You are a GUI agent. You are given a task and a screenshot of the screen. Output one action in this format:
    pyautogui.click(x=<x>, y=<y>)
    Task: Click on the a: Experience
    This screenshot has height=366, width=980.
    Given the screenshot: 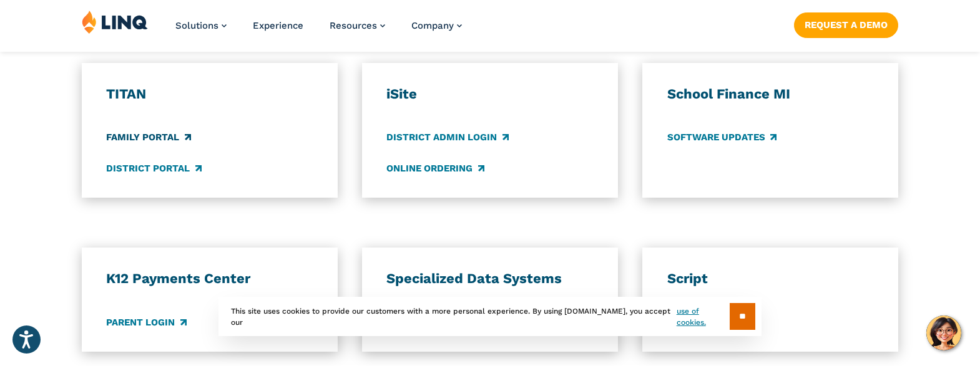 What is the action you would take?
    pyautogui.click(x=278, y=26)
    